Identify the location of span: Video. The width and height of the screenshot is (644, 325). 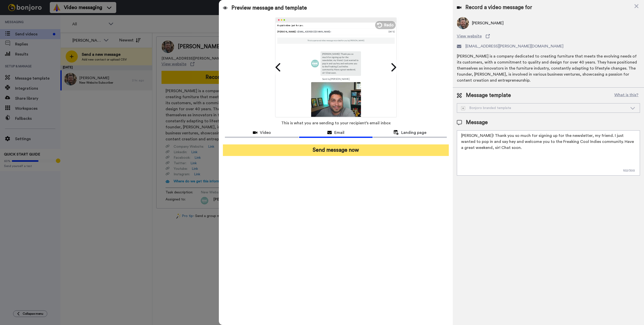
(266, 133).